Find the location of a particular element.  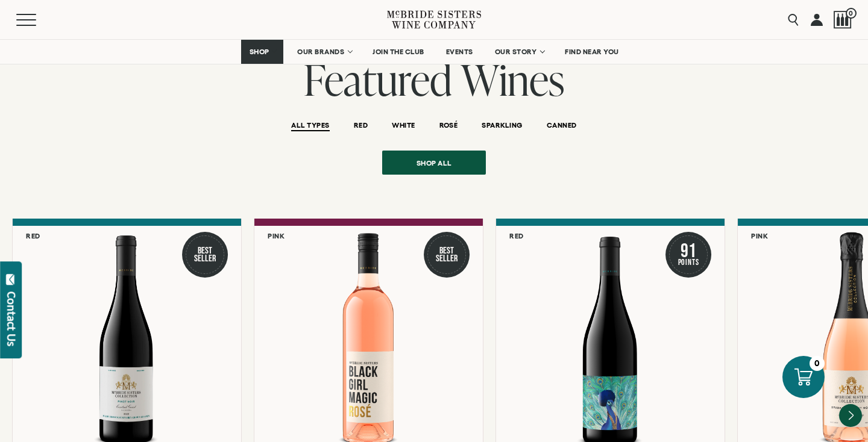

button: SPARKLING is located at coordinates (502, 126).